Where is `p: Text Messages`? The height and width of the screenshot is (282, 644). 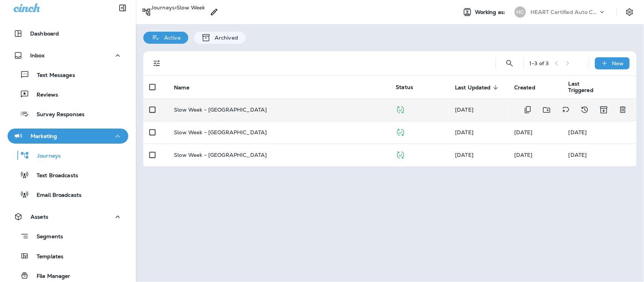 p: Text Messages is located at coordinates (52, 75).